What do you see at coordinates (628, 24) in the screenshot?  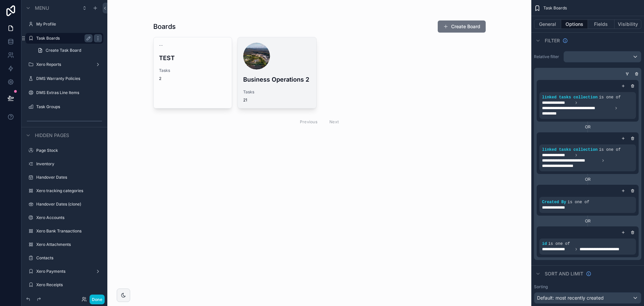 I see `button: Visibility` at bounding box center [628, 24].